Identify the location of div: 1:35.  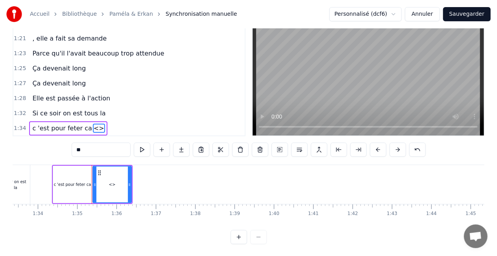
(77, 214).